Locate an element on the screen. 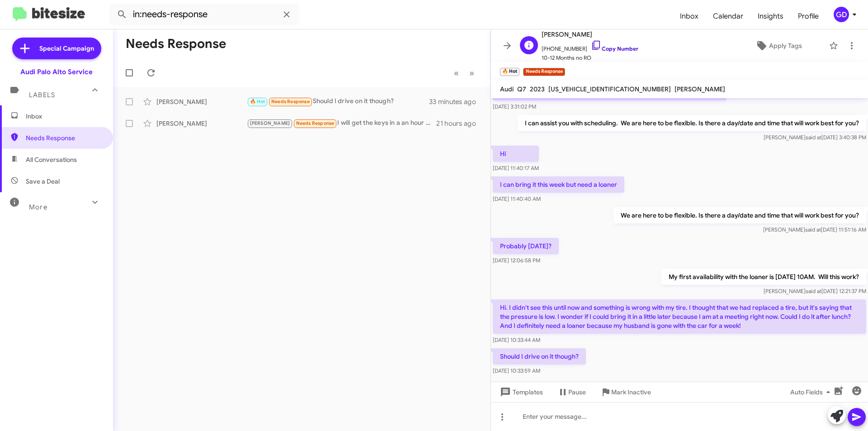 This screenshot has width=868, height=431. p: I can bring it this week but need a loaner is located at coordinates (558, 184).